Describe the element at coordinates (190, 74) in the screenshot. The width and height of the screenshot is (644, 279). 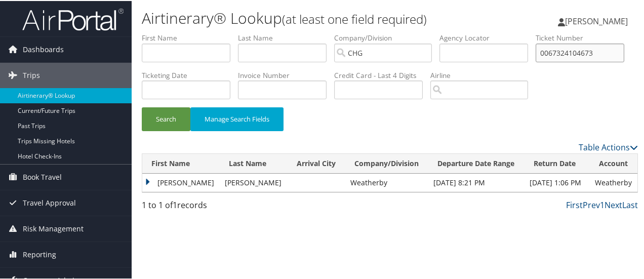
I see `label: Ticketing Date` at that location.